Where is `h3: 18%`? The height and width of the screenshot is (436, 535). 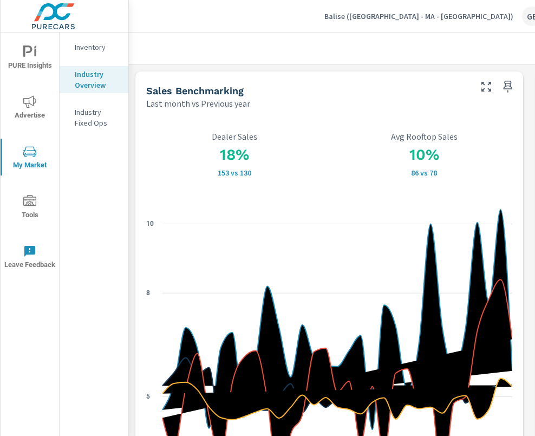 h3: 18% is located at coordinates (234, 155).